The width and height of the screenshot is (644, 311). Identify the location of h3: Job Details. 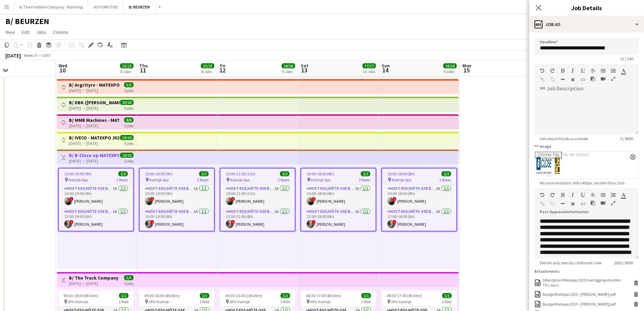
(587, 8).